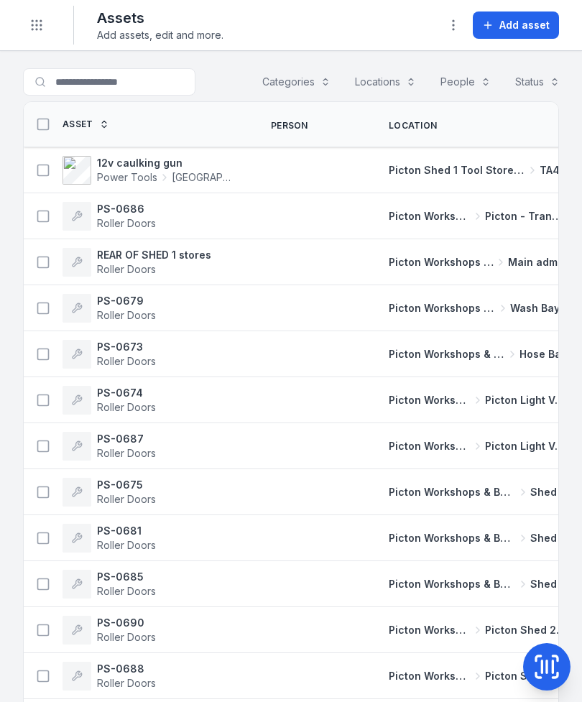 The height and width of the screenshot is (702, 582). I want to click on span: Wash Bay 1, so click(538, 308).